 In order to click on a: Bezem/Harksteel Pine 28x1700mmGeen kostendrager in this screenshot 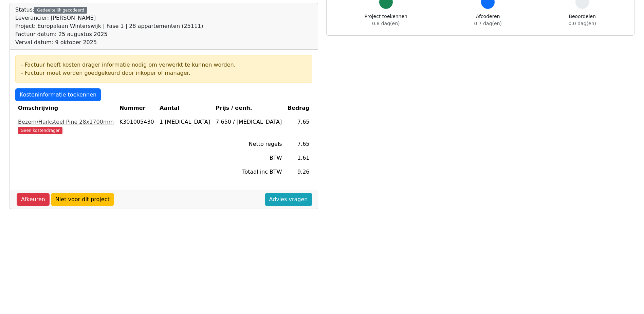, I will do `click(66, 126)`.